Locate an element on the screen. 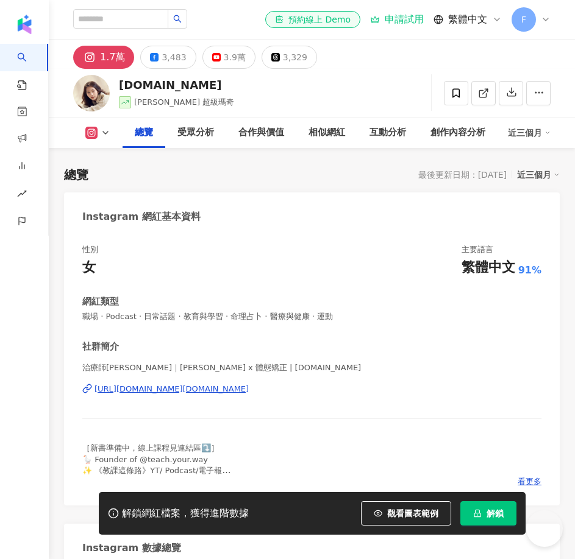  span: 解鎖 is located at coordinates (495, 514).